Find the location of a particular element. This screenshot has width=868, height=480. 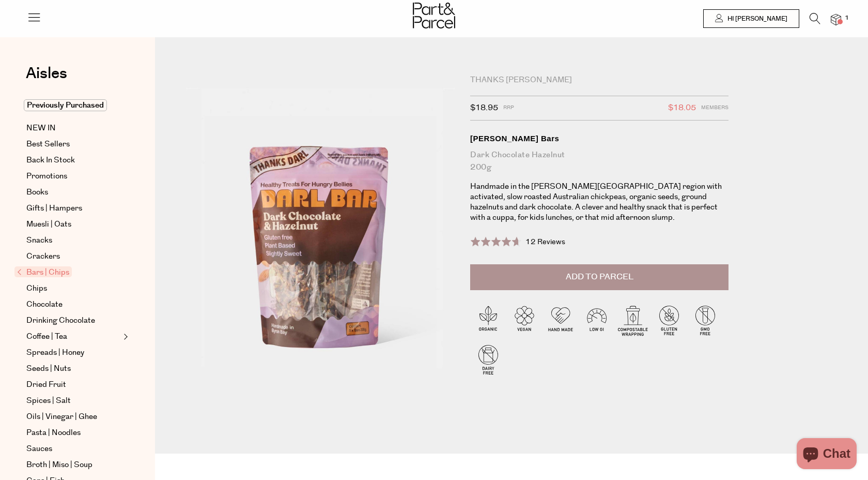

a: Sauces is located at coordinates (74, 449).